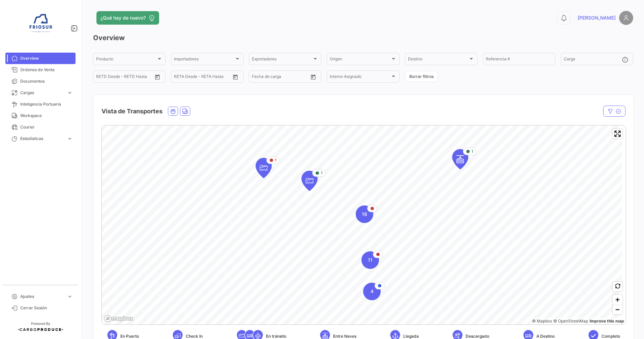  What do you see at coordinates (570, 321) in the screenshot?
I see `a: OpenStreetMap` at bounding box center [570, 321].